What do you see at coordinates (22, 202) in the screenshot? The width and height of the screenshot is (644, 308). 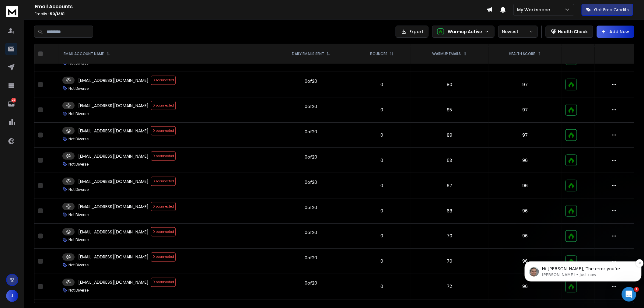 I see `button: Gif picker` at bounding box center [22, 202].